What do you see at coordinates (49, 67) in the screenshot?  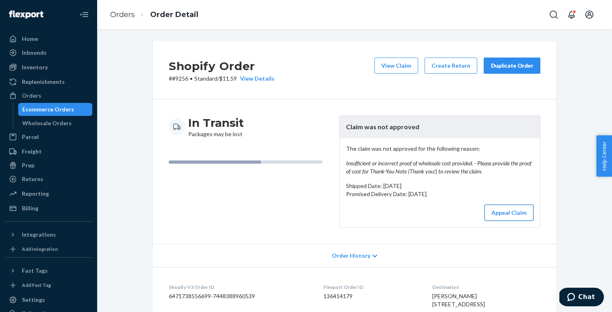 I see `a: Inventory` at bounding box center [49, 67].